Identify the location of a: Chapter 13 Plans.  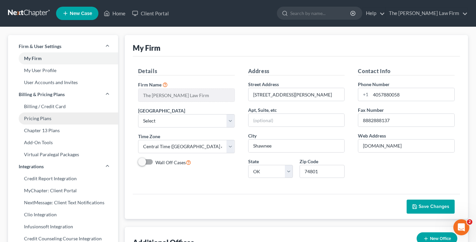
(63, 130).